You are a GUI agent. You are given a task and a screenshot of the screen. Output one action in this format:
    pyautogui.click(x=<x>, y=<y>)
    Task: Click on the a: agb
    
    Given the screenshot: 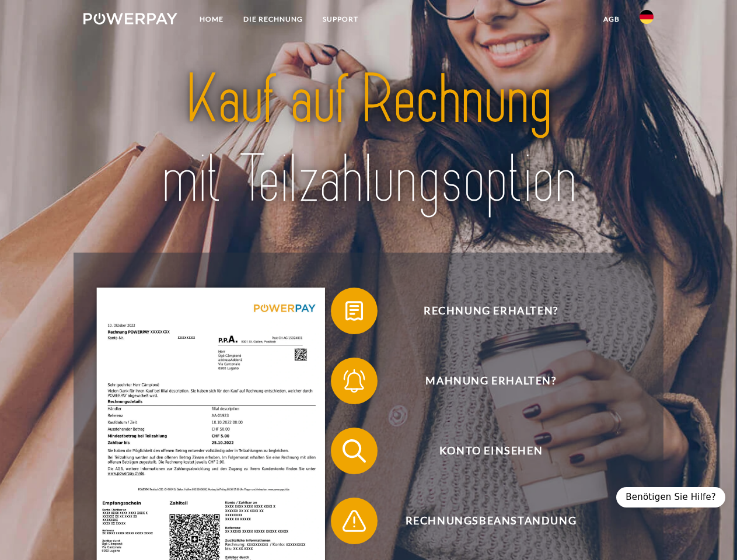 What is the action you would take?
    pyautogui.click(x=612, y=19)
    